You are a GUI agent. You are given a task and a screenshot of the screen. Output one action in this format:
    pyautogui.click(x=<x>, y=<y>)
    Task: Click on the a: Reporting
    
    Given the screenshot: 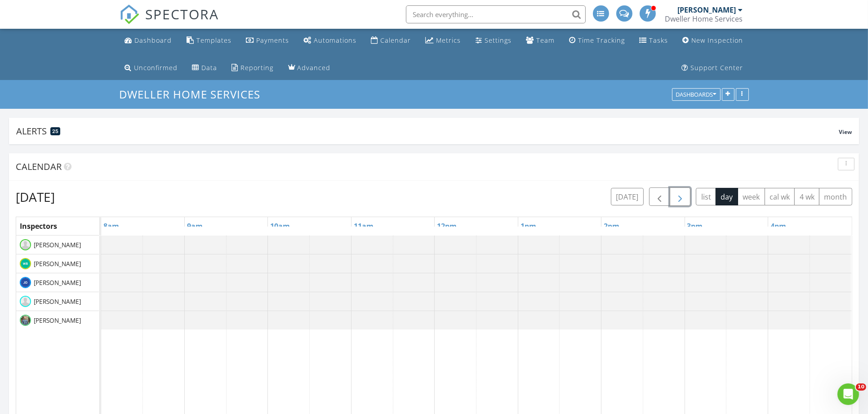 What is the action you would take?
    pyautogui.click(x=253, y=68)
    